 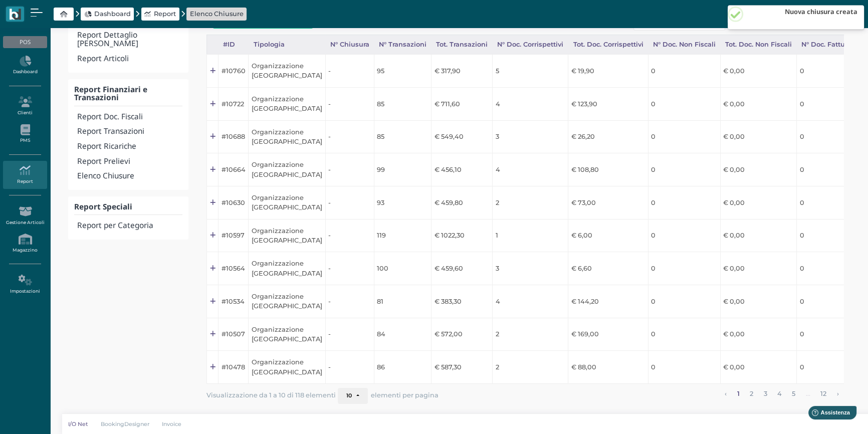 I want to click on td: € 123,90, so click(x=608, y=104).